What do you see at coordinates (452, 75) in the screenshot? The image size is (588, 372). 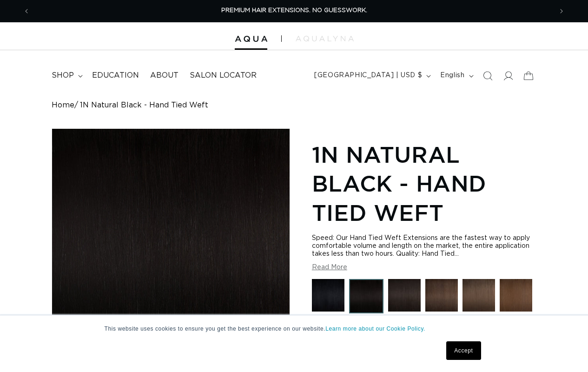 I see `span: English` at bounding box center [452, 75].